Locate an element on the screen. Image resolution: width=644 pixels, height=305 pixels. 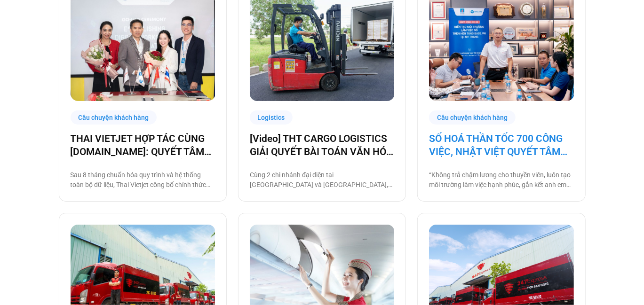
div: Logistics is located at coordinates (272, 118).